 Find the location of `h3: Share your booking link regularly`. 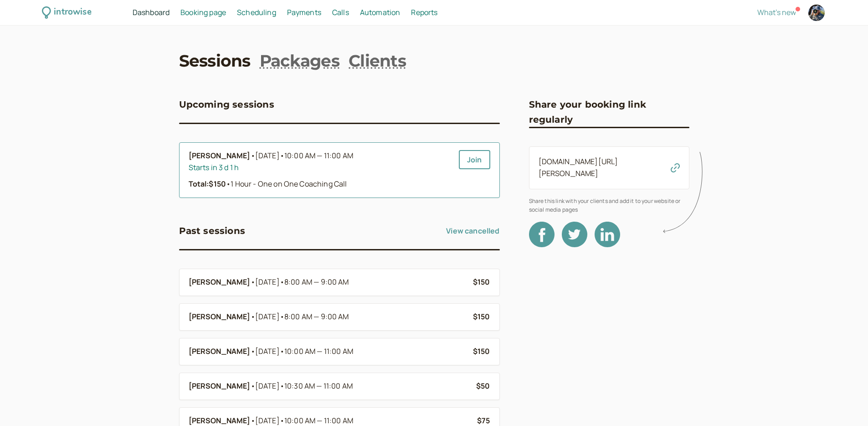

h3: Share your booking link regularly is located at coordinates (609, 111).